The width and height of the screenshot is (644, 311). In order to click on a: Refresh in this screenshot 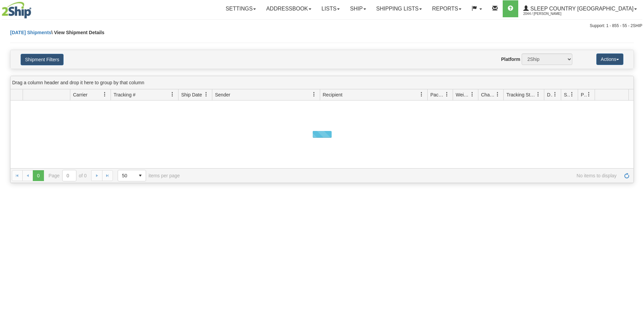, I will do `click(627, 176)`.